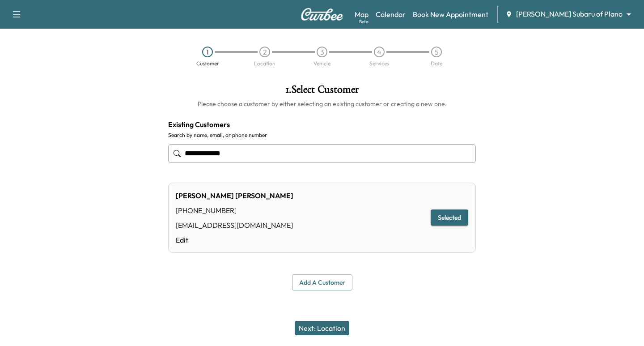 Image resolution: width=644 pixels, height=346 pixels. I want to click on div: 2, so click(265, 52).